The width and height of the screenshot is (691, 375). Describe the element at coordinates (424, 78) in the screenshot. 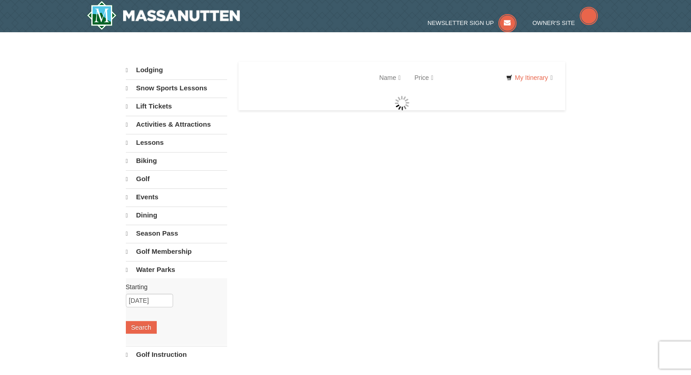

I see `a: Price` at that location.